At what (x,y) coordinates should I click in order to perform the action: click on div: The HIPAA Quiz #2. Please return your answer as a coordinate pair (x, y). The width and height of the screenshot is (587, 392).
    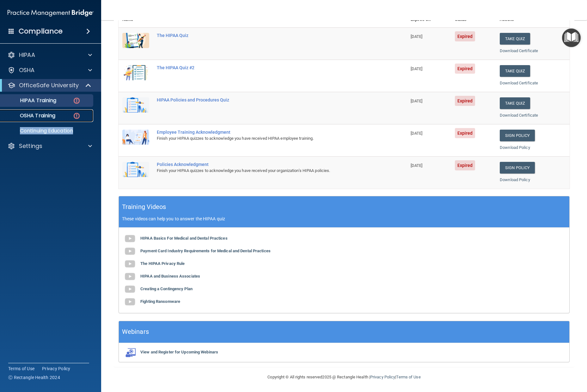
    Looking at the image, I should click on (266, 68).